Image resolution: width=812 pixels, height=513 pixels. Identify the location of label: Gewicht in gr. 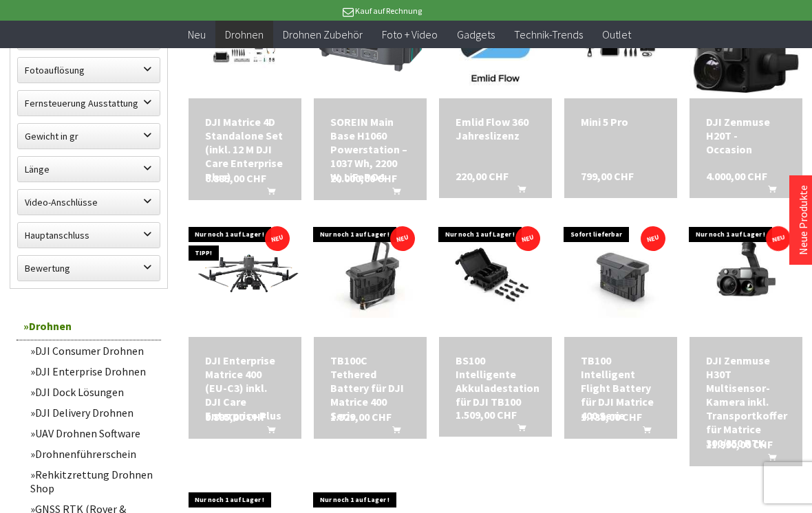
(89, 136).